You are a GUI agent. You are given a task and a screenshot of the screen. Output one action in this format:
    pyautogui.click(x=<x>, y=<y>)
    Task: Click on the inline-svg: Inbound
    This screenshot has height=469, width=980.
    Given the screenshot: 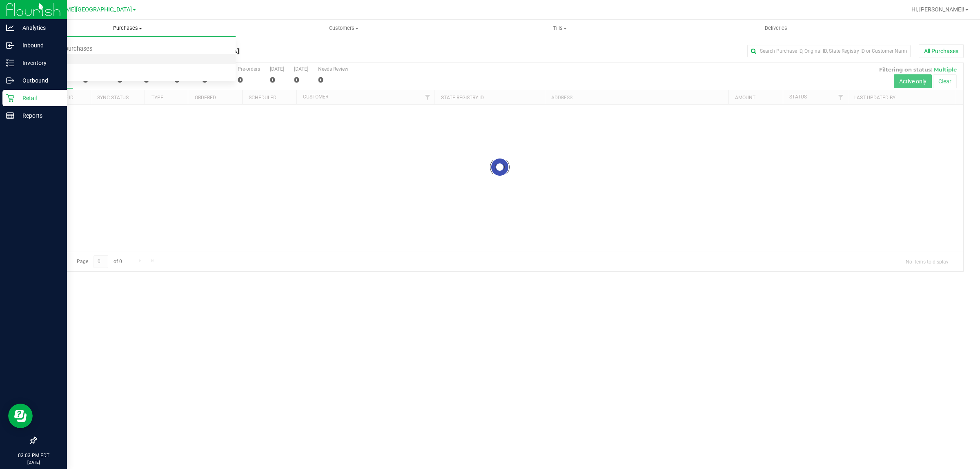 What is the action you would take?
    pyautogui.click(x=10, y=45)
    